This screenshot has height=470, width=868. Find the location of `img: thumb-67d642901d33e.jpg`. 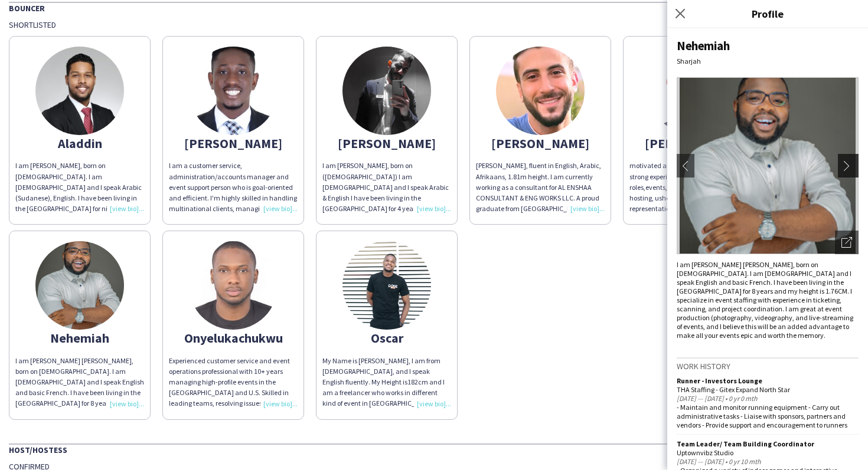

img: thumb-67d642901d33e.jpg is located at coordinates (80, 91).